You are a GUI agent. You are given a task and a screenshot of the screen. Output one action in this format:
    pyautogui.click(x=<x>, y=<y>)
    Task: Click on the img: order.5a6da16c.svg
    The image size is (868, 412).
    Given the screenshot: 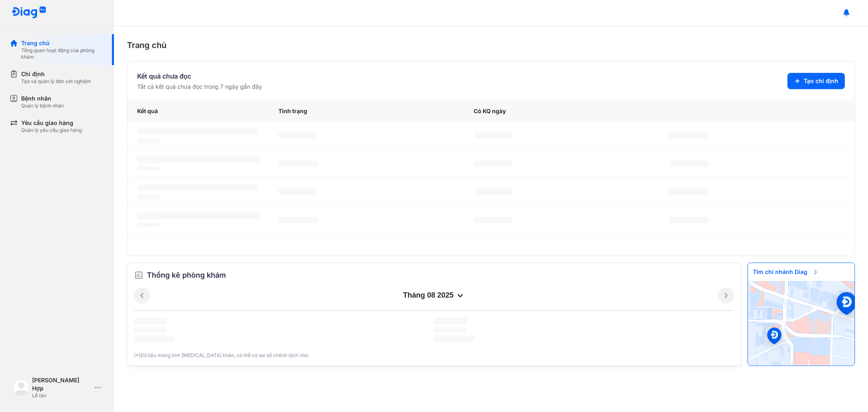 What is the action you would take?
    pyautogui.click(x=139, y=275)
    